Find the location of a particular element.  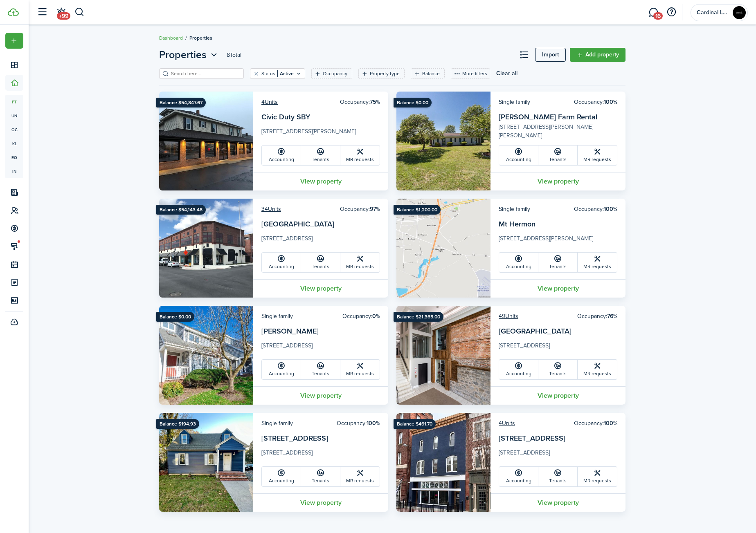

a: un is located at coordinates (14, 116).